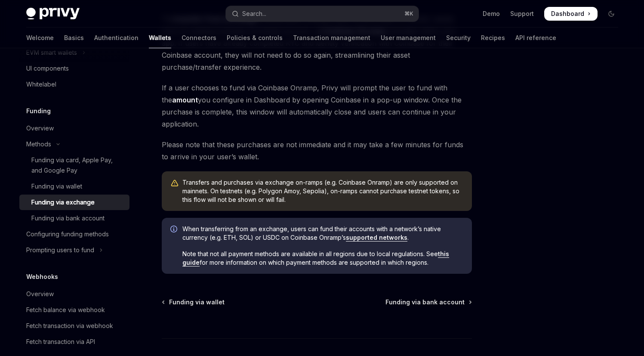  Describe the element at coordinates (175, 230) in the screenshot. I see `svg: Info` at that location.